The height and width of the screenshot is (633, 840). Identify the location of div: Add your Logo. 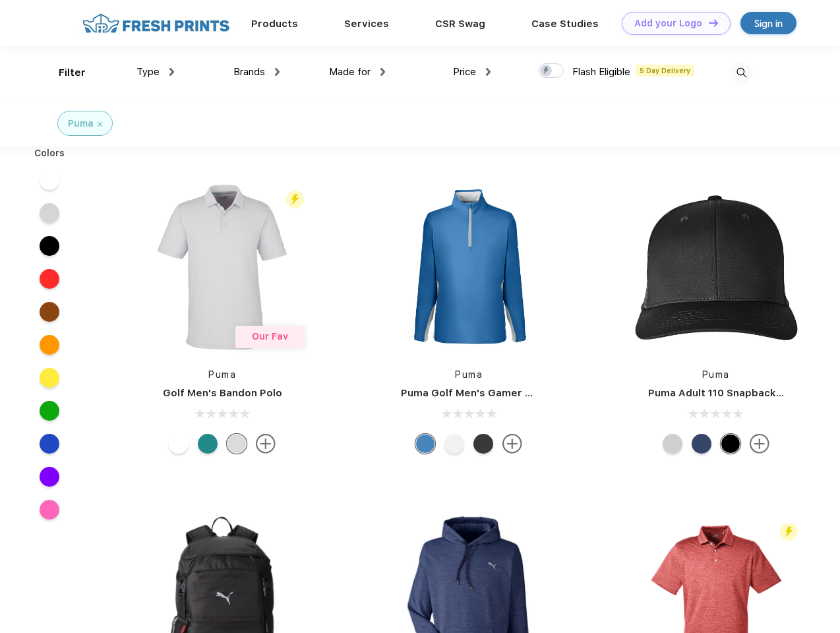
(668, 23).